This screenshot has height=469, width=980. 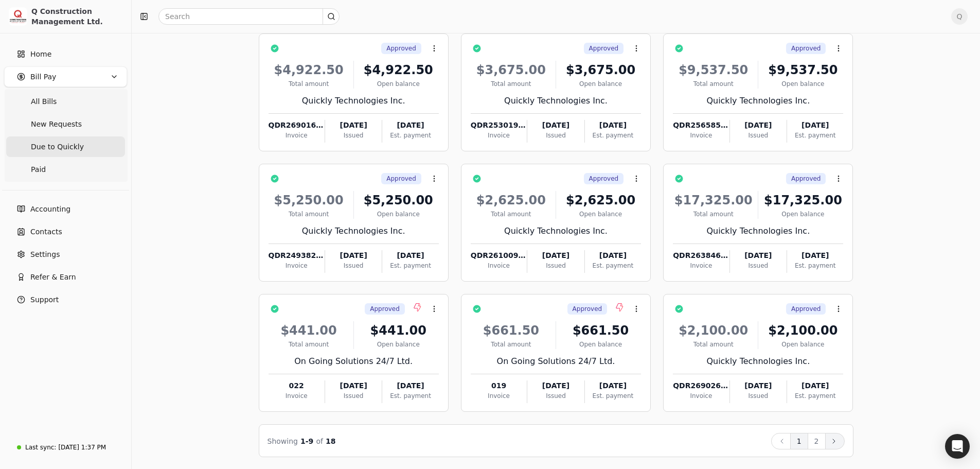 I want to click on button: 2, so click(x=816, y=441).